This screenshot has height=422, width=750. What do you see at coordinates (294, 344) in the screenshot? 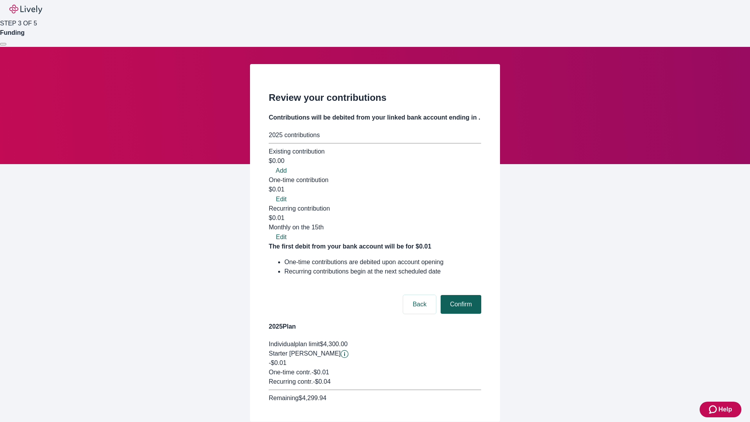
I see `span: Individual plan limit` at bounding box center [294, 344].